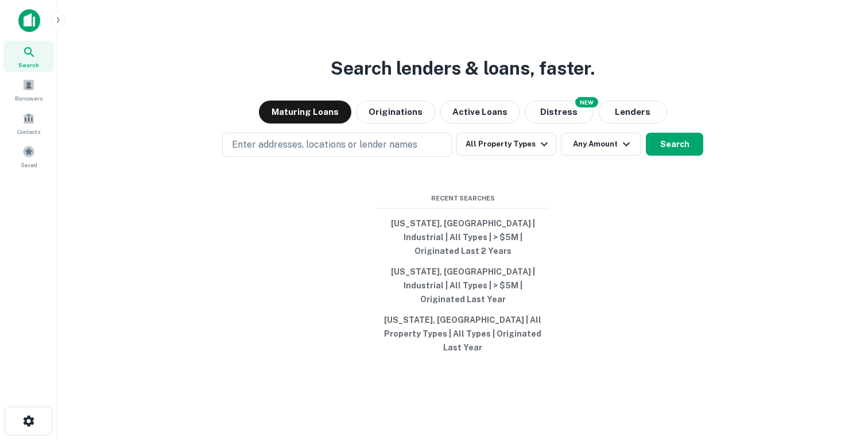  Describe the element at coordinates (463, 68) in the screenshot. I see `h3: Search lenders & loans, faster.` at that location.